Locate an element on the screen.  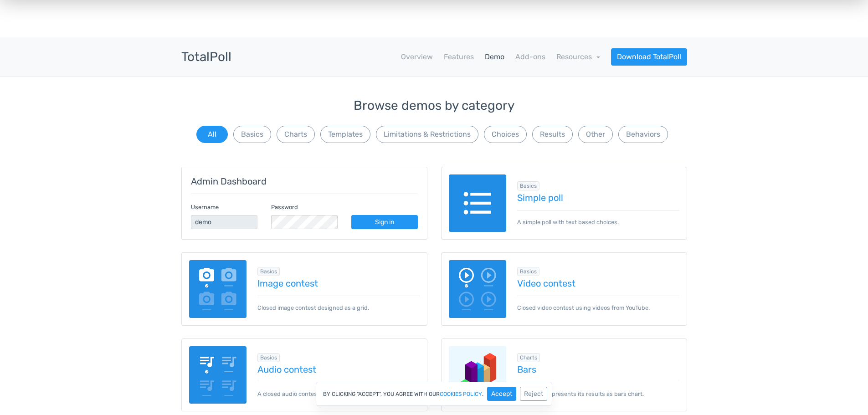
button: All is located at coordinates (212, 135).